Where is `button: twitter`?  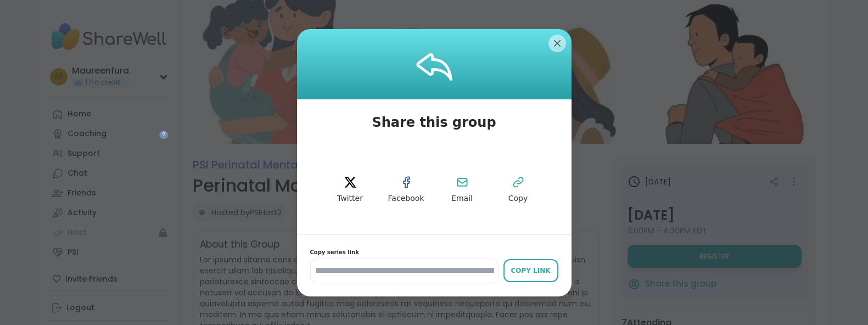
button: twitter is located at coordinates (350, 190).